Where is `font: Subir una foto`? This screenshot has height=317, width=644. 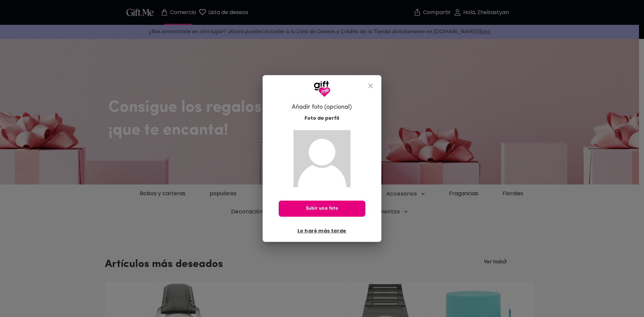 font: Subir una foto is located at coordinates (322, 209).